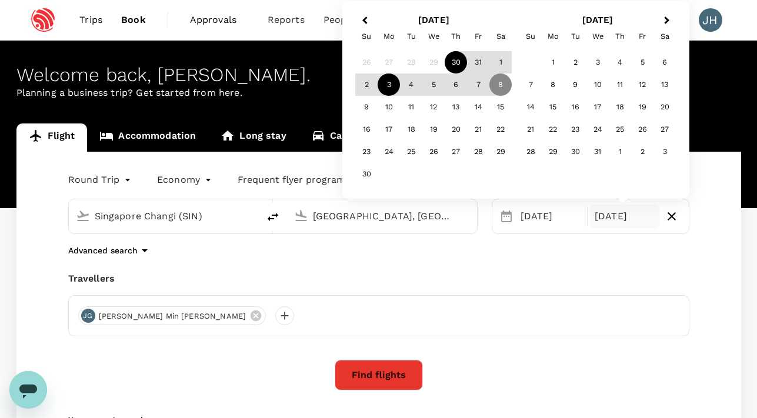  I want to click on div: Choose Thursday, November 20th, 2025, so click(456, 129).